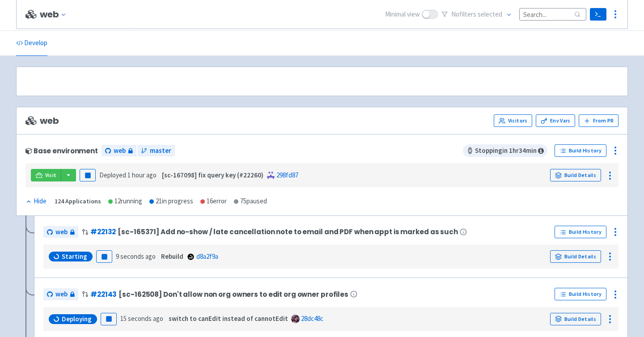 Image resolution: width=644 pixels, height=337 pixels. I want to click on div: 124 Applications, so click(78, 201).